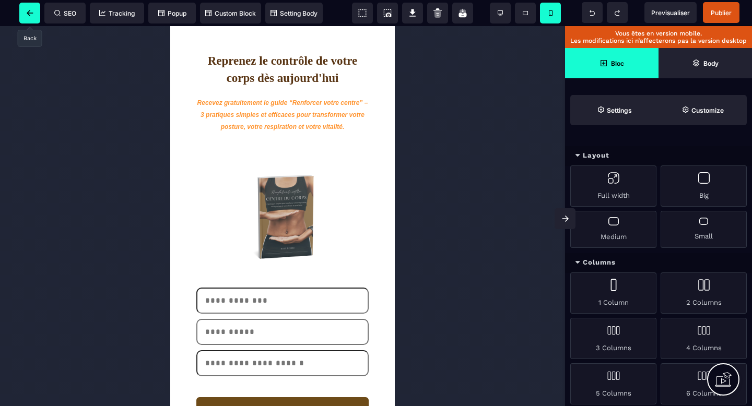 This screenshot has width=752, height=406. I want to click on span: Preview, so click(670, 13).